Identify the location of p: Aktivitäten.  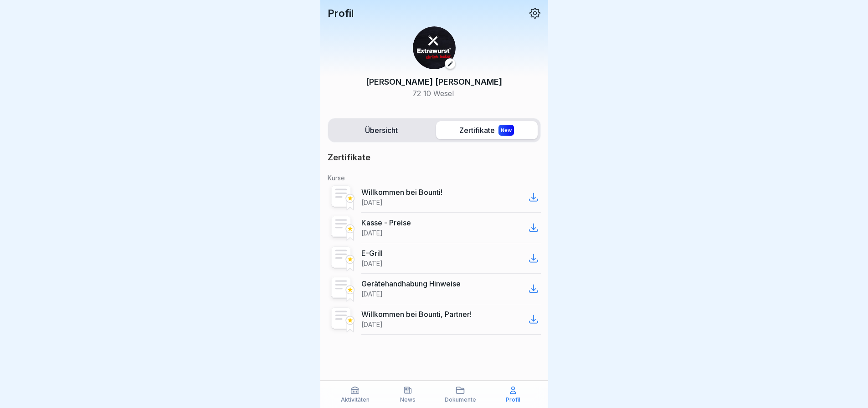
(355, 400).